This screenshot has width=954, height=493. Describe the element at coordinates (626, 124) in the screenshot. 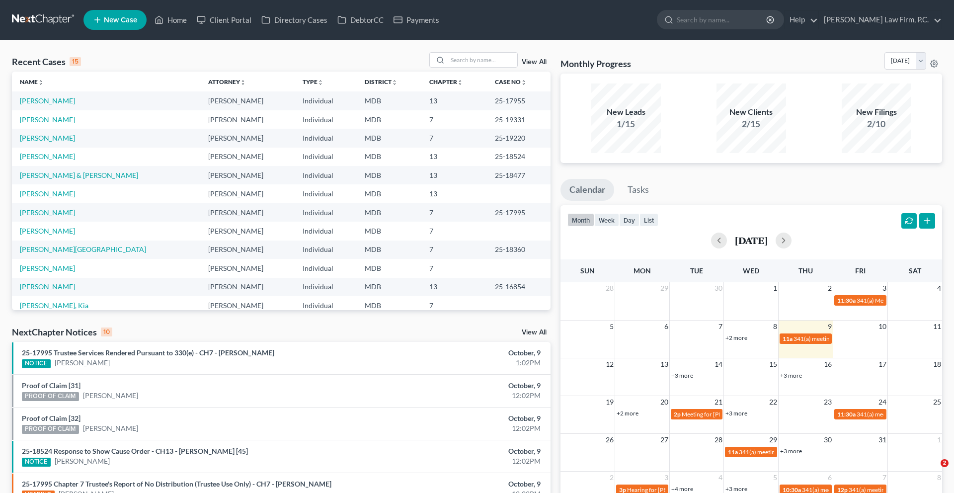

I see `div: 1/15` at that location.